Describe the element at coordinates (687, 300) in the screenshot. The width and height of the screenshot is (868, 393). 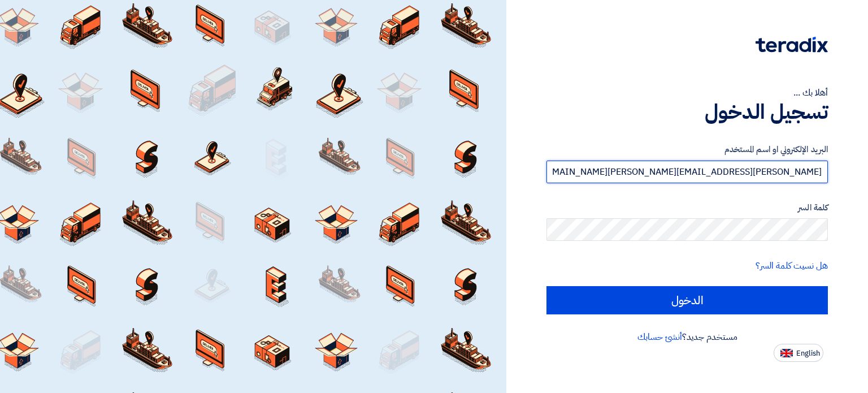
I see `input: الدخول` at that location.